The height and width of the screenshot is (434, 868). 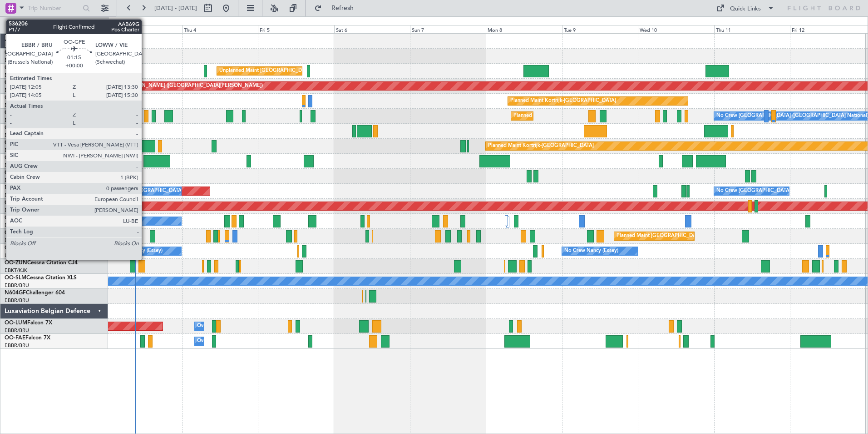 I want to click on a: OO-LUXCessna Citation CJ4, so click(x=40, y=248).